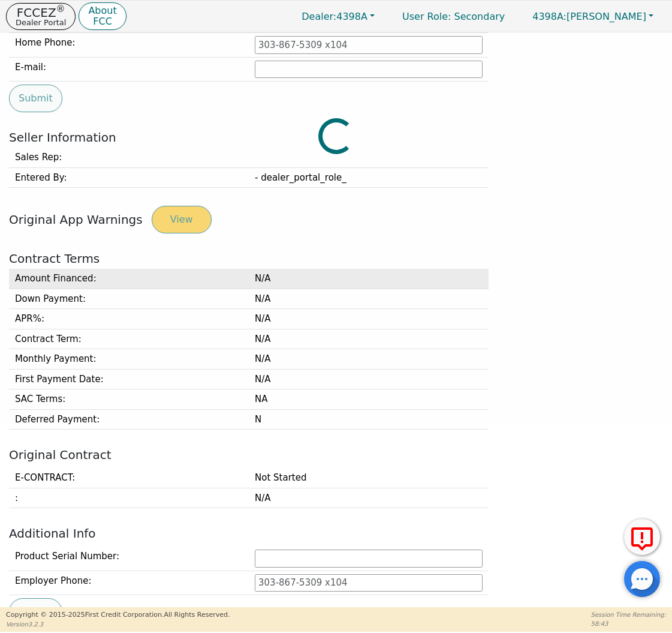 This screenshot has width=672, height=633. Describe the element at coordinates (102, 11) in the screenshot. I see `p: About` at that location.